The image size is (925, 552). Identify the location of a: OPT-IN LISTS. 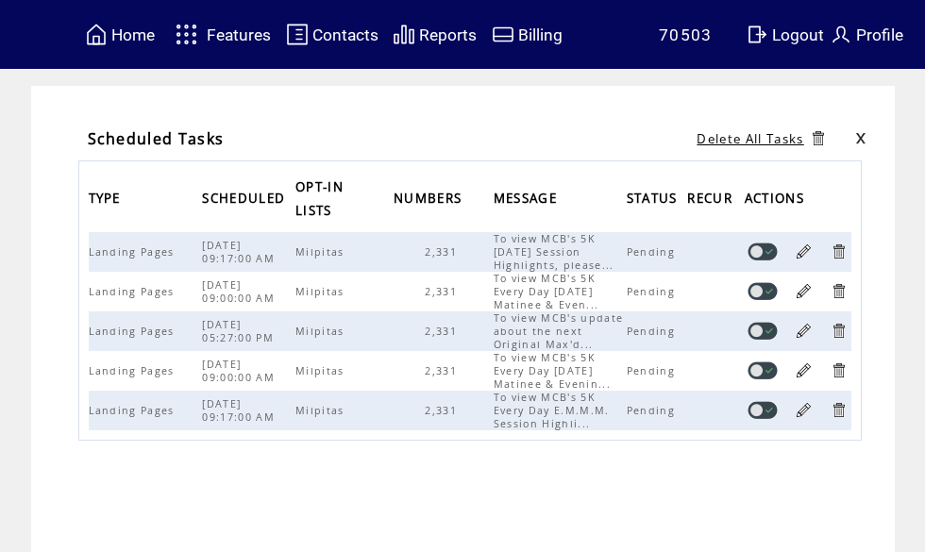
(319, 197).